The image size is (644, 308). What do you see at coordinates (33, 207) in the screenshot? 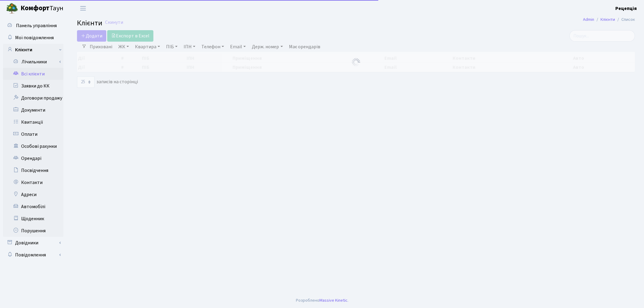
I see `a: Автомобілі` at bounding box center [33, 207].